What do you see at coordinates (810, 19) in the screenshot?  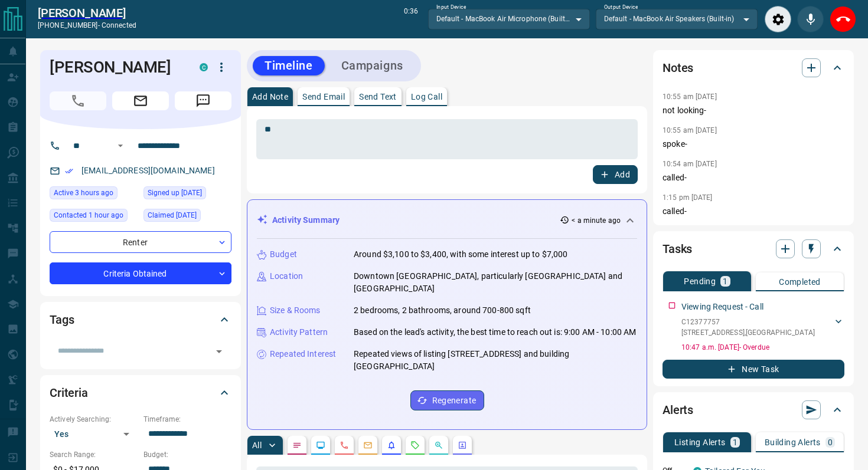 I see `div: Mute` at bounding box center [810, 19].